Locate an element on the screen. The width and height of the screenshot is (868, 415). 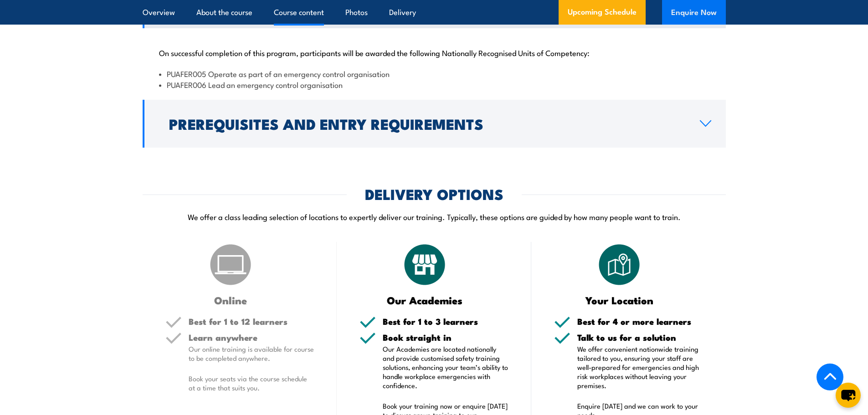
h5: Talk to us for a solution is located at coordinates (640, 337).